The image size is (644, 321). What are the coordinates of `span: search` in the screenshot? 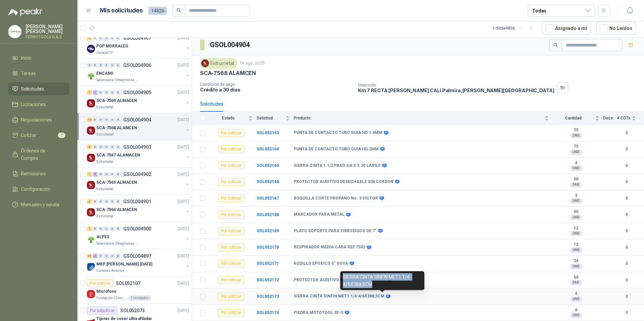 It's located at (556, 45).